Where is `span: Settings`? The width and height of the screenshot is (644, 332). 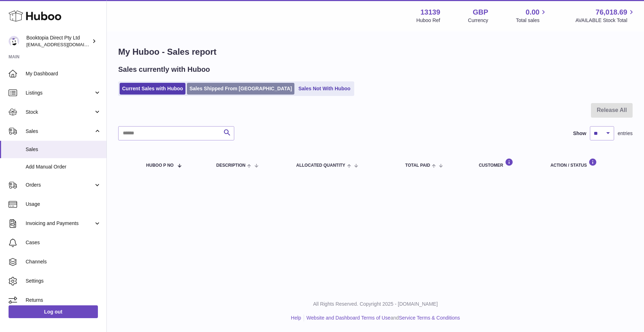 span: Settings is located at coordinates (64, 281).